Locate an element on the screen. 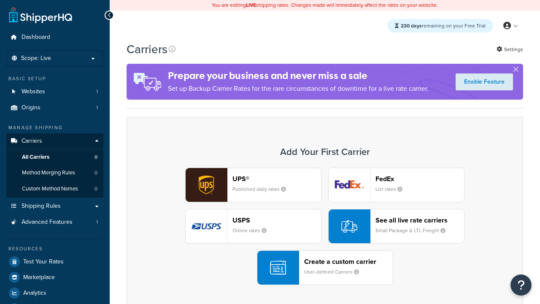  b: LIVE is located at coordinates (251, 5).